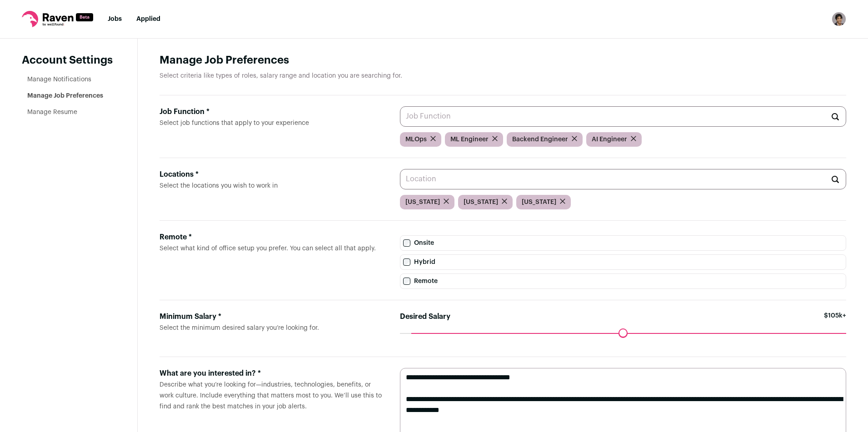 This screenshot has width=868, height=432. What do you see at coordinates (273, 374) in the screenshot?
I see `div: What are you interested in? *` at bounding box center [273, 374].